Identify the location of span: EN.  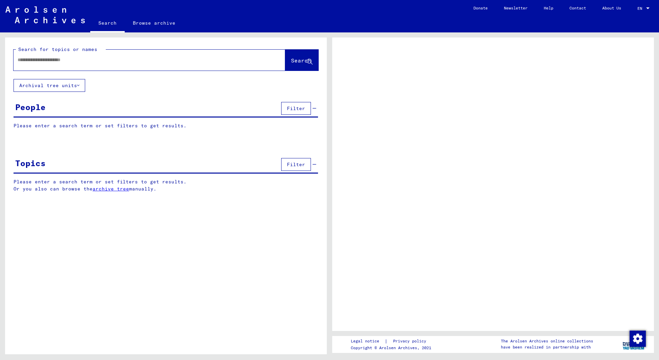
(641, 8).